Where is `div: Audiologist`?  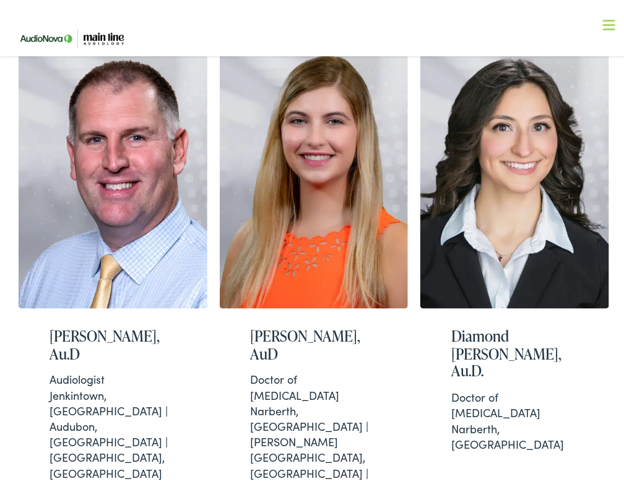 div: Audiologist is located at coordinates (113, 376).